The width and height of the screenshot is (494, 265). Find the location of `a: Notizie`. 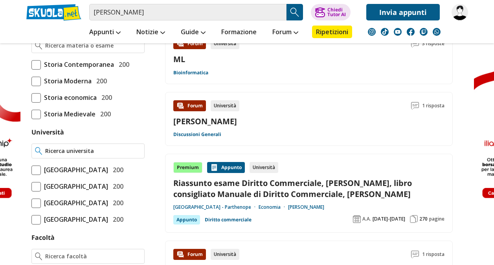

a: Notizie is located at coordinates (151, 33).